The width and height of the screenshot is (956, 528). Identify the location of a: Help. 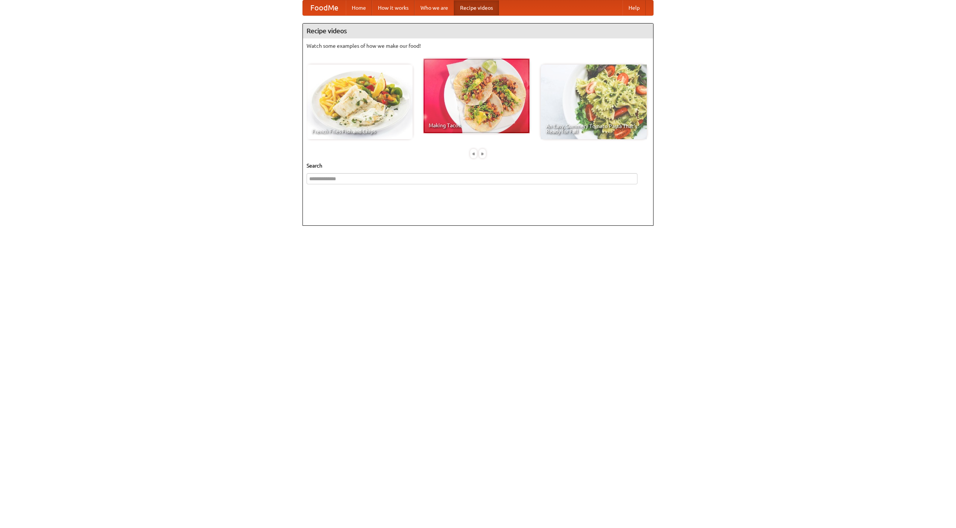
(634, 8).